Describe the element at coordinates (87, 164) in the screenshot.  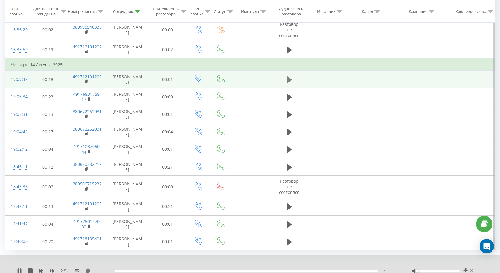
I see `a: 380680382217` at that location.